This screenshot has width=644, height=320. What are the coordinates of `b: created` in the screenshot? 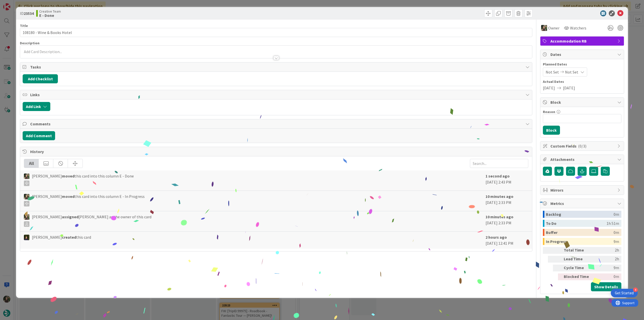 It's located at (69, 237).